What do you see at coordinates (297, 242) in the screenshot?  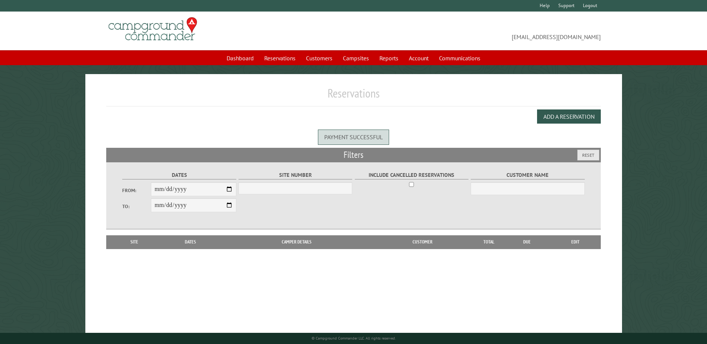 I see `th: Camper Details` at bounding box center [297, 242].